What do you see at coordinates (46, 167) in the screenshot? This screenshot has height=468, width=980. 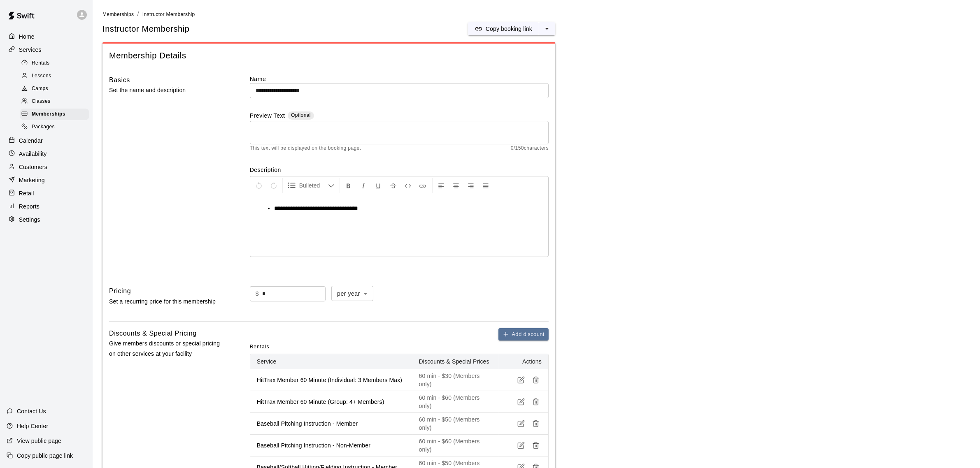 I see `div: Customers` at bounding box center [46, 167].